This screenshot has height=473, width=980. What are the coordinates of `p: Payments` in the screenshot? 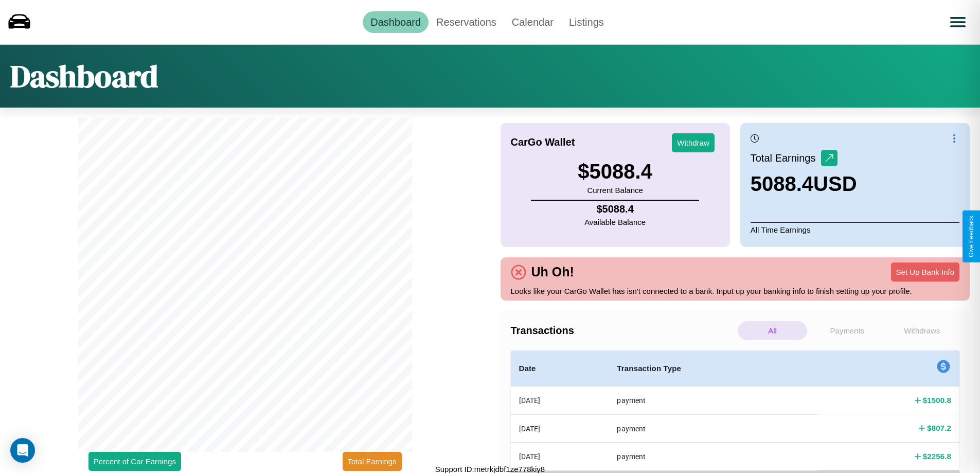 It's located at (847, 330).